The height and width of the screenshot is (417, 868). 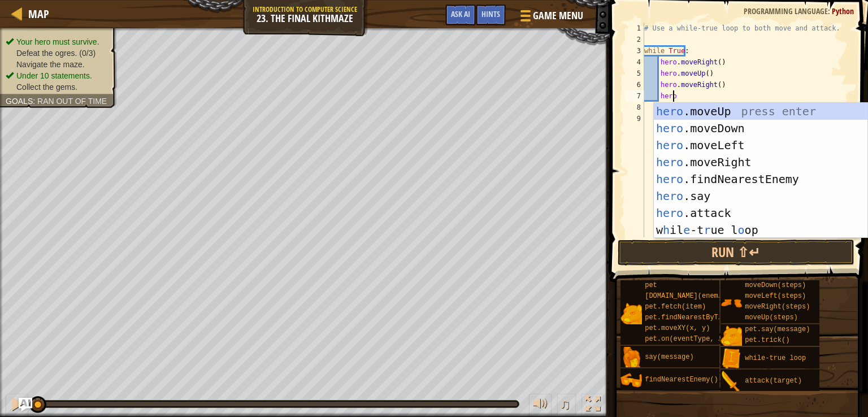 What do you see at coordinates (777, 306) in the screenshot?
I see `span: moveRight(steps)` at bounding box center [777, 306].